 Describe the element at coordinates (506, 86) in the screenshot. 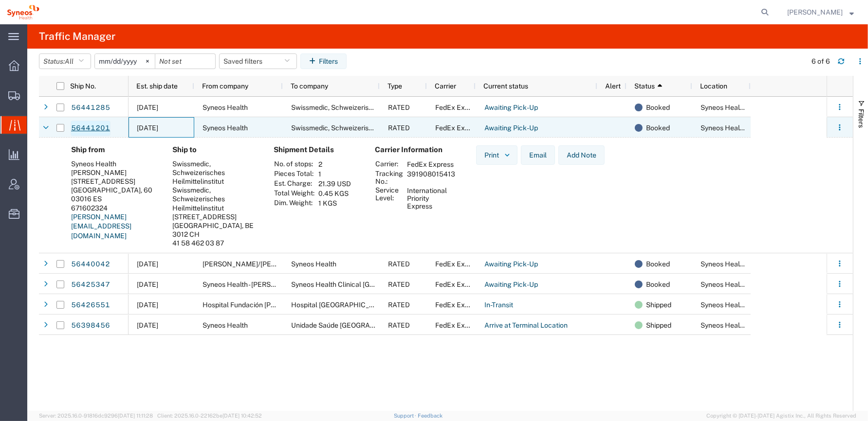

I see `span: Current status` at that location.